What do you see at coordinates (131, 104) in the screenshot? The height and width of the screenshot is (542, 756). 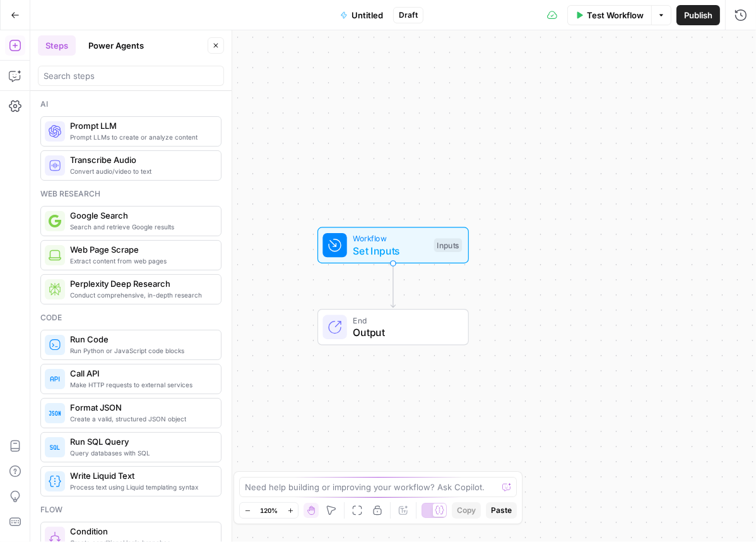 I see `div: Ai` at bounding box center [131, 104].